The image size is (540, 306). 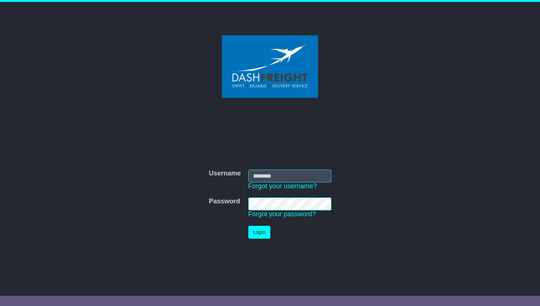 I want to click on button: Login, so click(x=259, y=232).